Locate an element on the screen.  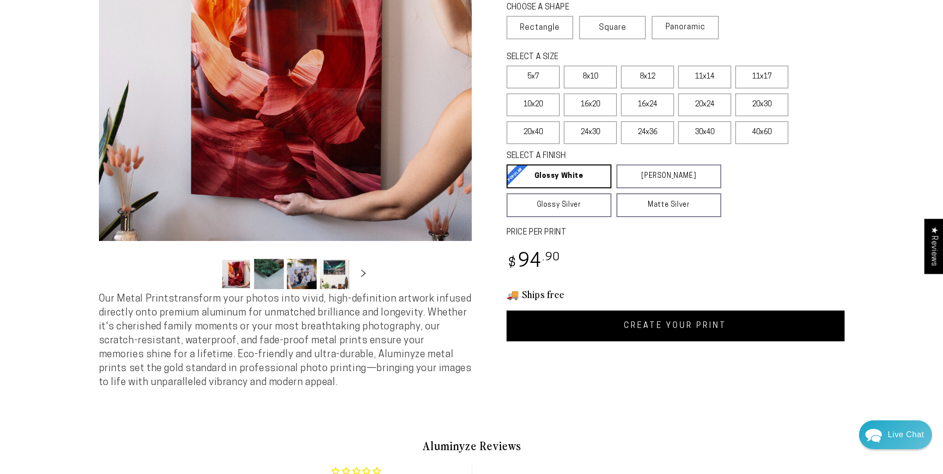
a: Glossy White is located at coordinates (559, 176).